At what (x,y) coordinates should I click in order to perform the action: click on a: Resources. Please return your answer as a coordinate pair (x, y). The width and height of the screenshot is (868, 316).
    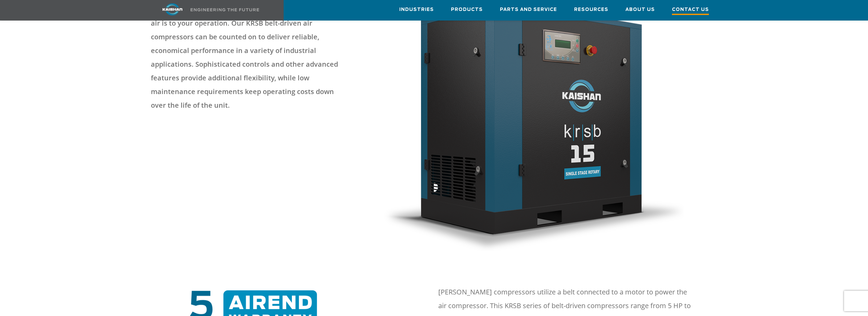
    Looking at the image, I should click on (591, 10).